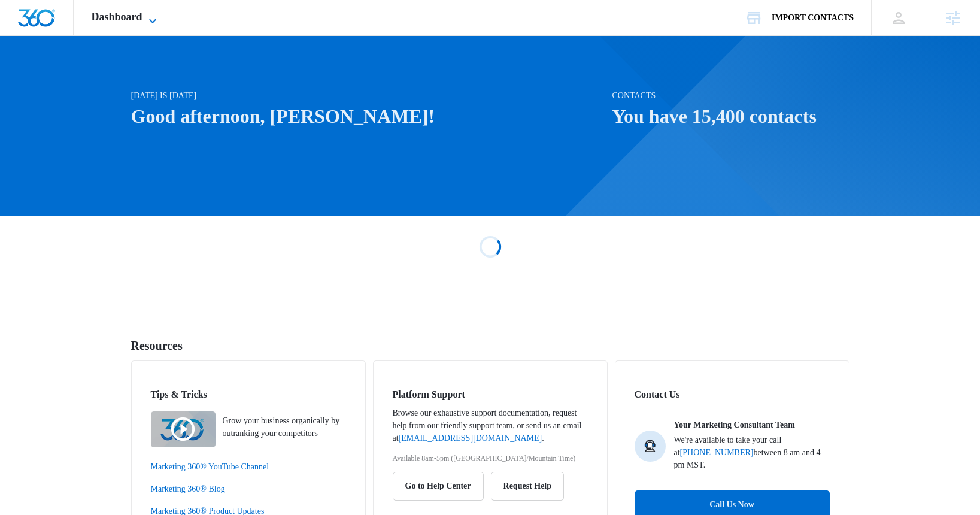 The width and height of the screenshot is (980, 515). What do you see at coordinates (813, 18) in the screenshot?
I see `div: account name` at bounding box center [813, 18].